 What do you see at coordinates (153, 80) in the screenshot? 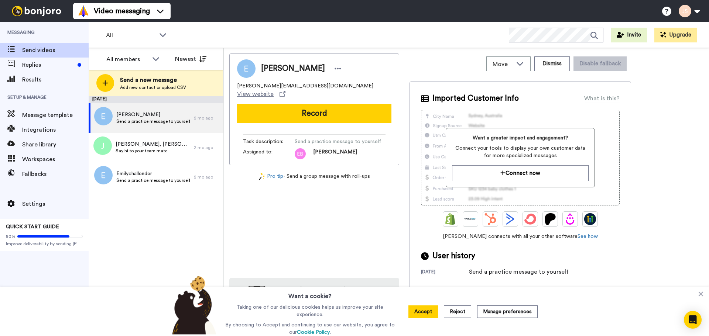
I see `span: Send a new message` at bounding box center [153, 80].